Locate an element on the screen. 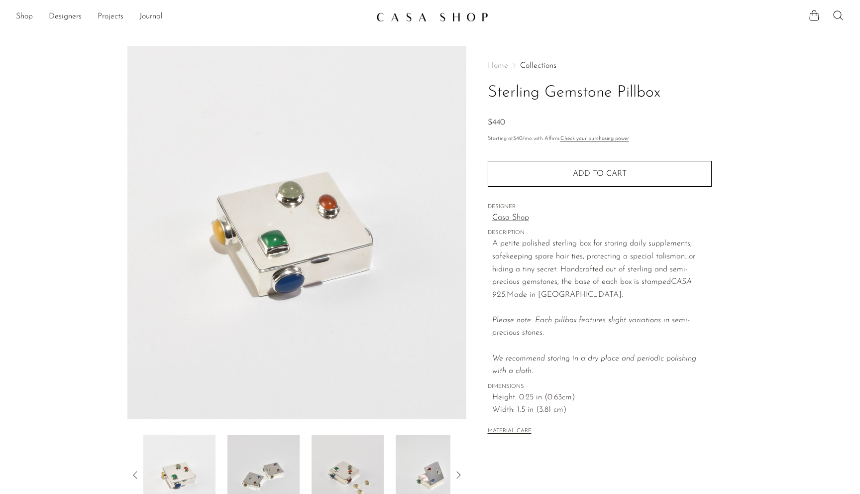  i: We recommend storing in a dry place and periodic polishing with a cloth. is located at coordinates (595, 365).